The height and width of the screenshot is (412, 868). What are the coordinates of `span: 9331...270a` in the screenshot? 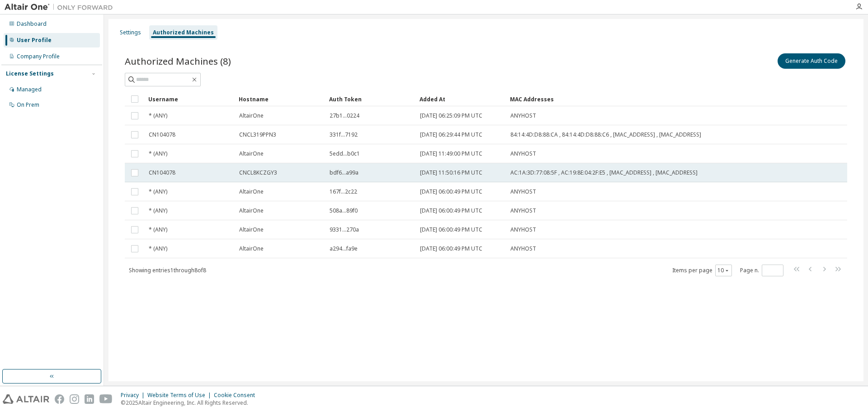 It's located at (344, 230).